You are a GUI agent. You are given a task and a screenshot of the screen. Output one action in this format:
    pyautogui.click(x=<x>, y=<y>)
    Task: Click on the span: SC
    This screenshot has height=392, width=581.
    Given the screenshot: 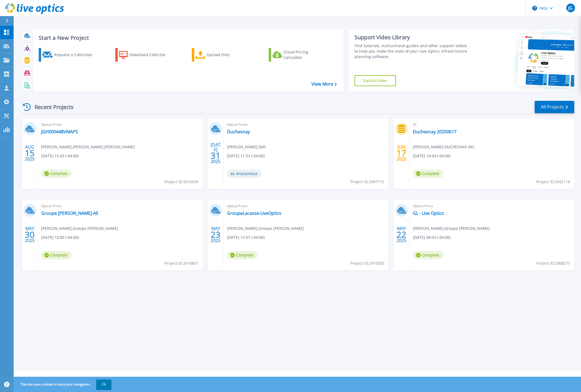 What is the action you would take?
    pyautogui.click(x=492, y=124)
    